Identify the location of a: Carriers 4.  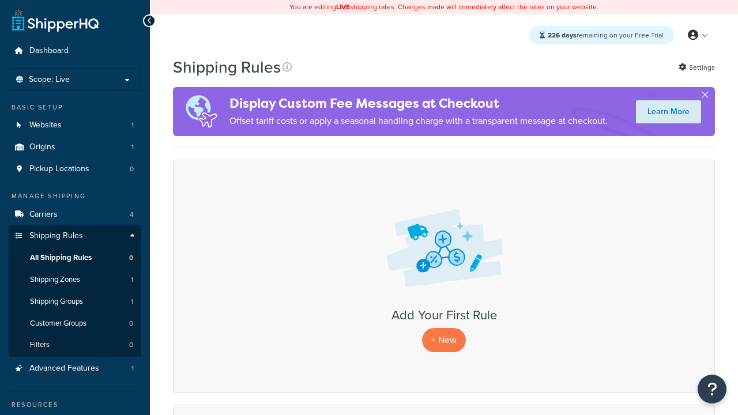
(75, 215).